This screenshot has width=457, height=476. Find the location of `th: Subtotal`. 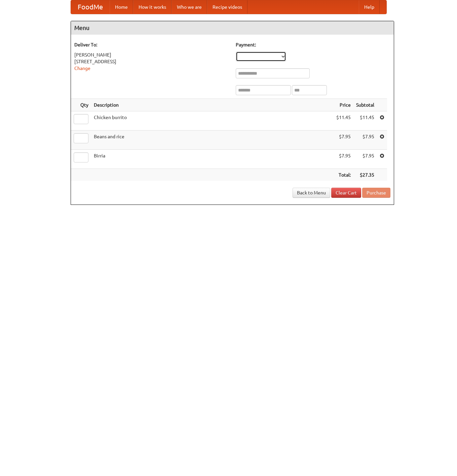

th: Subtotal is located at coordinates (365, 105).